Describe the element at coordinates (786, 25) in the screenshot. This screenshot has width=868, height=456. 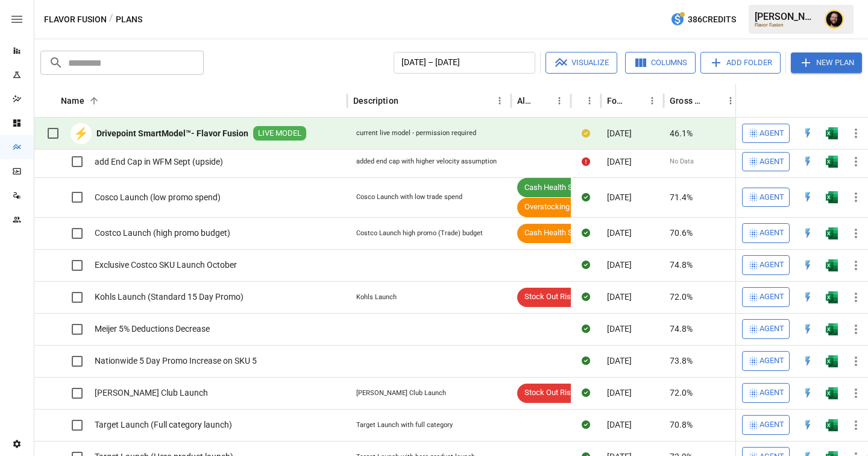
I see `div: Flavor Fusion` at that location.